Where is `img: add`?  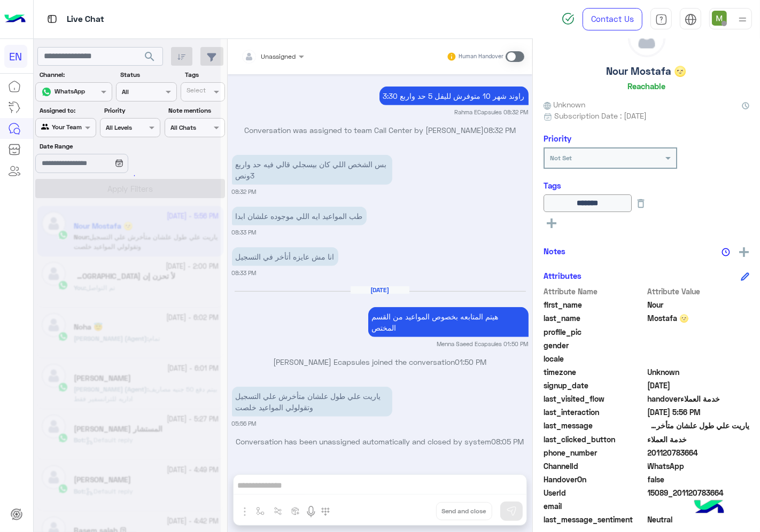 img: add is located at coordinates (744, 252).